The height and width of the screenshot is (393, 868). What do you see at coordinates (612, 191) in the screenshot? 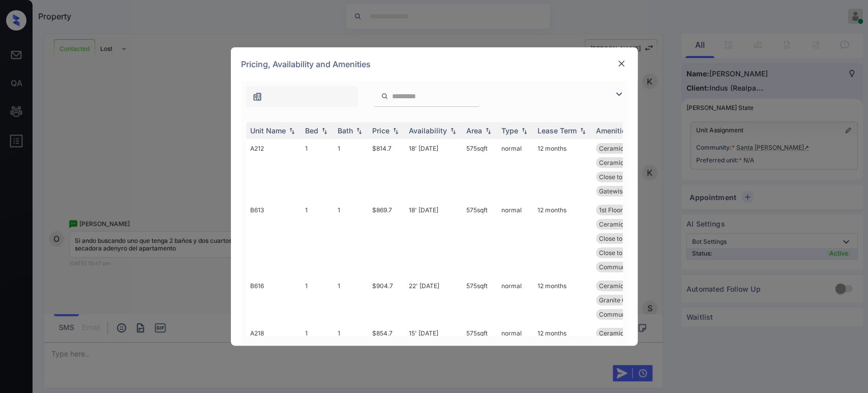
I see `span: Gatewise` at bounding box center [612, 191].